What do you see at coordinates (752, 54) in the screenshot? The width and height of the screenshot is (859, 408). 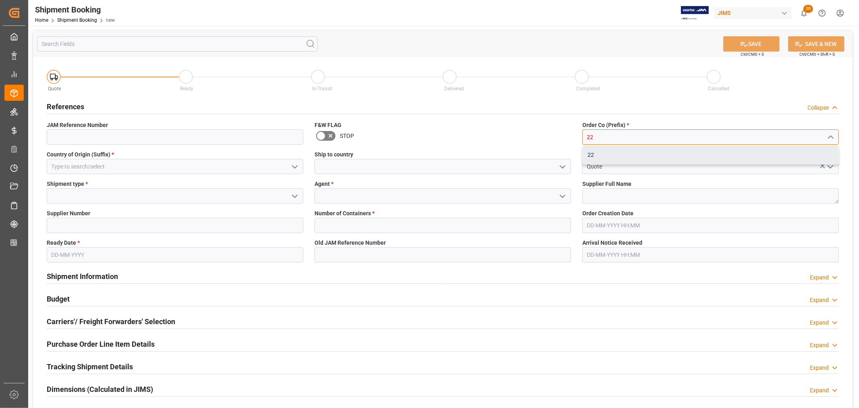 I see `span: Ctrl/CMD + S` at bounding box center [752, 54].